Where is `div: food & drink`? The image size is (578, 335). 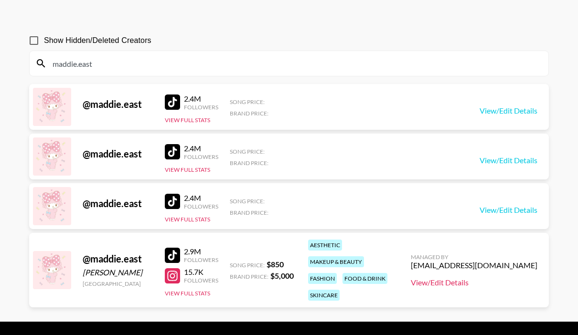
div: food & drink is located at coordinates (365, 279).